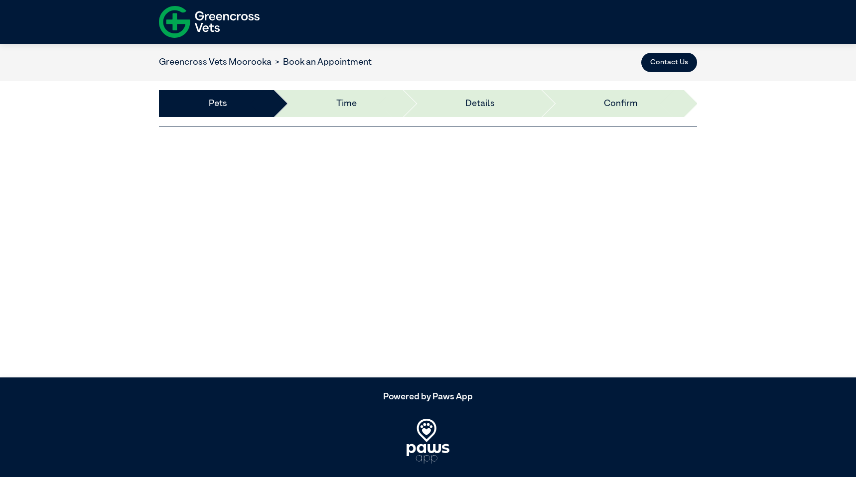  What do you see at coordinates (209, 22) in the screenshot?
I see `img: f-logo` at bounding box center [209, 22].